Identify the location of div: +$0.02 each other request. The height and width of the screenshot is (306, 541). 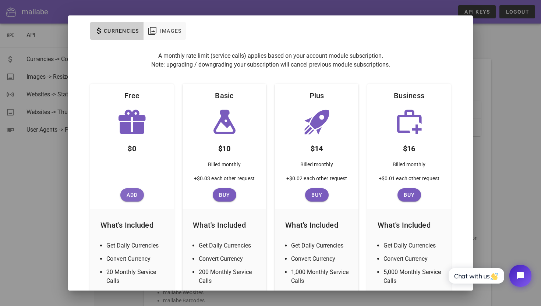
(317, 181).